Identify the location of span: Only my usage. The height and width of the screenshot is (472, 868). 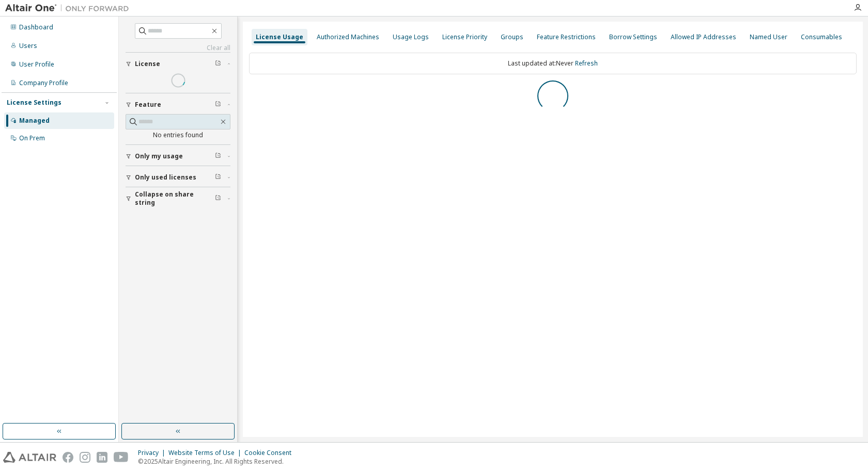
(159, 156).